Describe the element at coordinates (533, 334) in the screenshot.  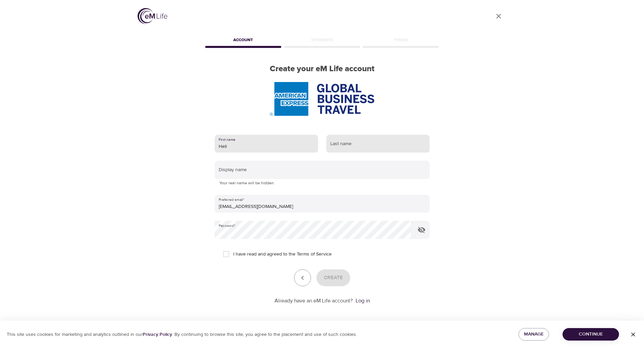
I see `span: Manage` at that location.